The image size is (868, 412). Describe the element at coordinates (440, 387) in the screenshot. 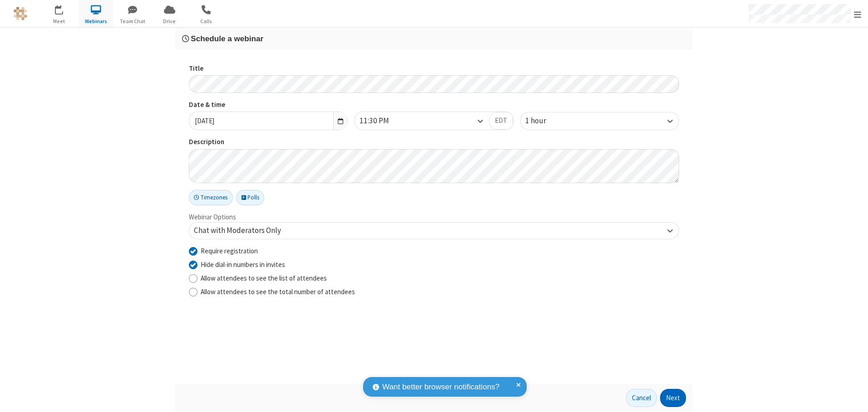

I see `span: Want better browser notifications?` at that location.